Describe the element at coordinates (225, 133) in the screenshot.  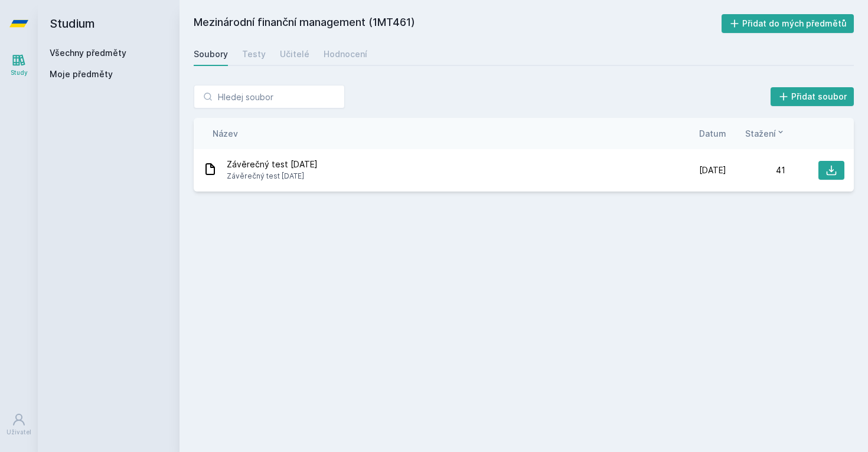
I see `span: Název` at that location.